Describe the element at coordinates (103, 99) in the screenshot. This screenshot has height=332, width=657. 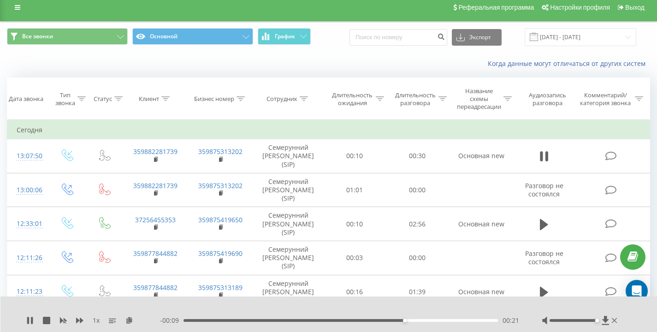
I see `div: Статус` at that location.